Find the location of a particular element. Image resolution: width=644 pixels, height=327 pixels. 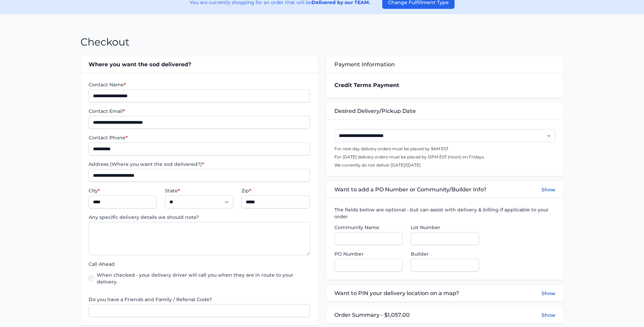

span: Want to PIN your delivery location on a map? is located at coordinates (397, 293).